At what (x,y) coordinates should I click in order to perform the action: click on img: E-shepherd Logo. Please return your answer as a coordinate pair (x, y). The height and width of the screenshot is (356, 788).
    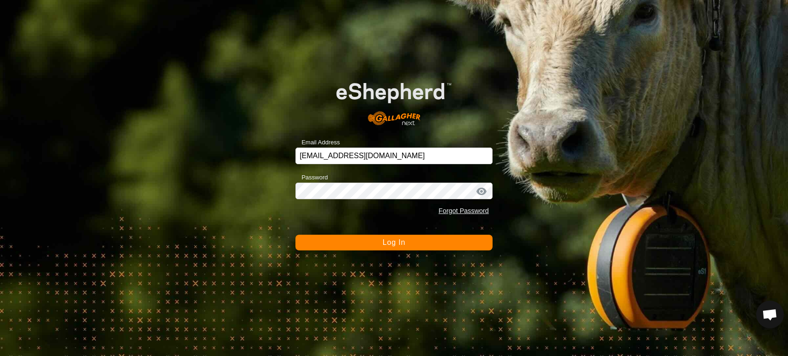
    Looking at the image, I should click on (394, 100).